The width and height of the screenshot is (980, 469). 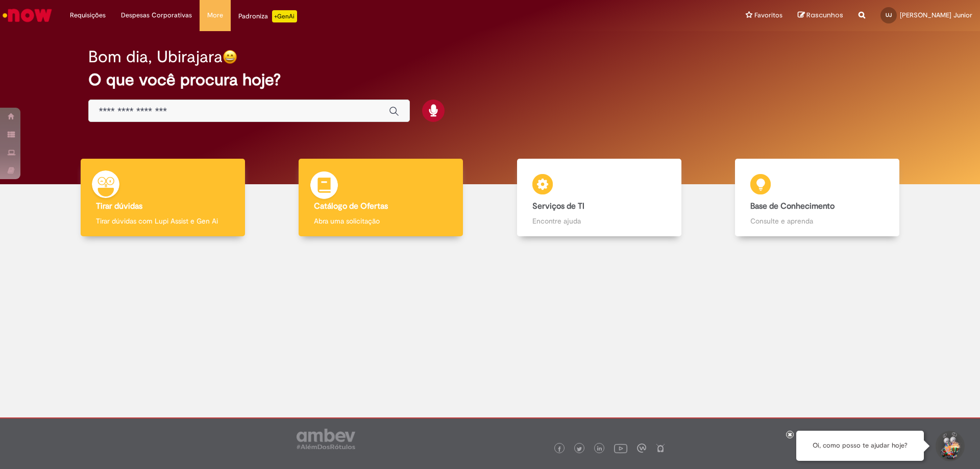 I want to click on h2: O que você procura hoje?, so click(x=490, y=80).